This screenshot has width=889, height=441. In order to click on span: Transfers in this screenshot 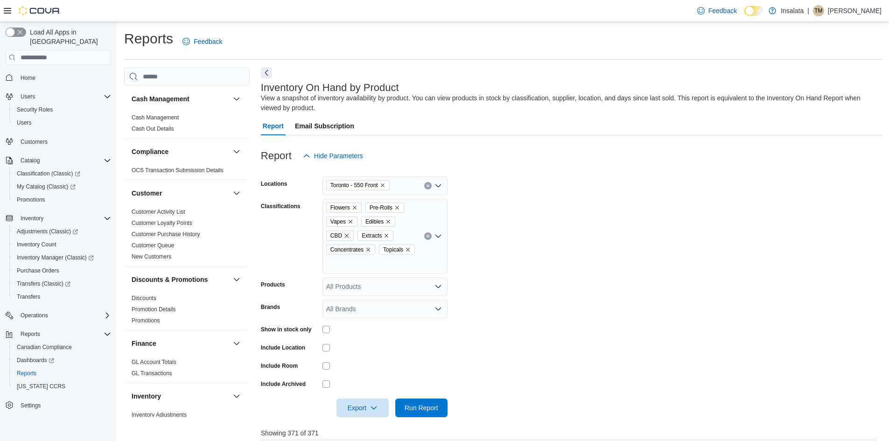, I will do `click(28, 297)`.